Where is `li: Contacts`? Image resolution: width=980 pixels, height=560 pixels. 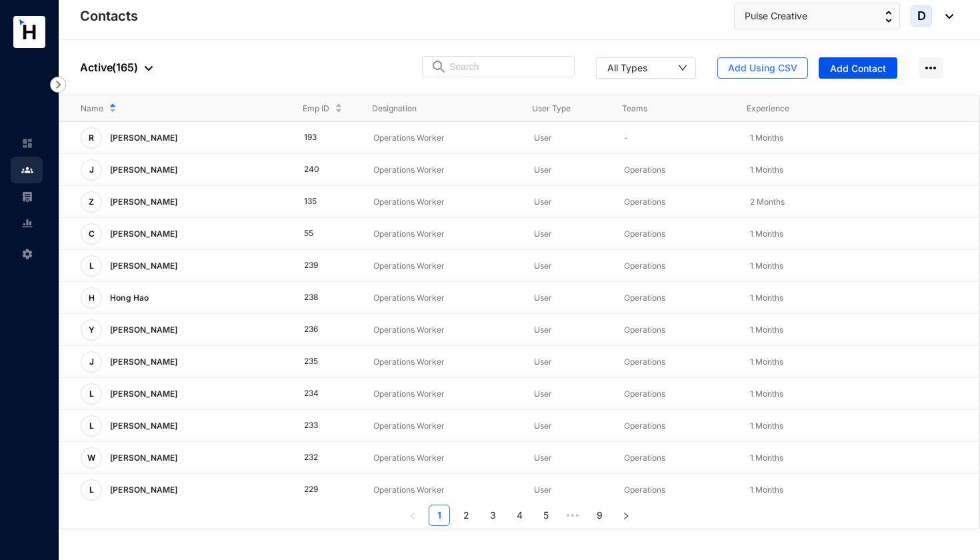 li: Contacts is located at coordinates (27, 170).